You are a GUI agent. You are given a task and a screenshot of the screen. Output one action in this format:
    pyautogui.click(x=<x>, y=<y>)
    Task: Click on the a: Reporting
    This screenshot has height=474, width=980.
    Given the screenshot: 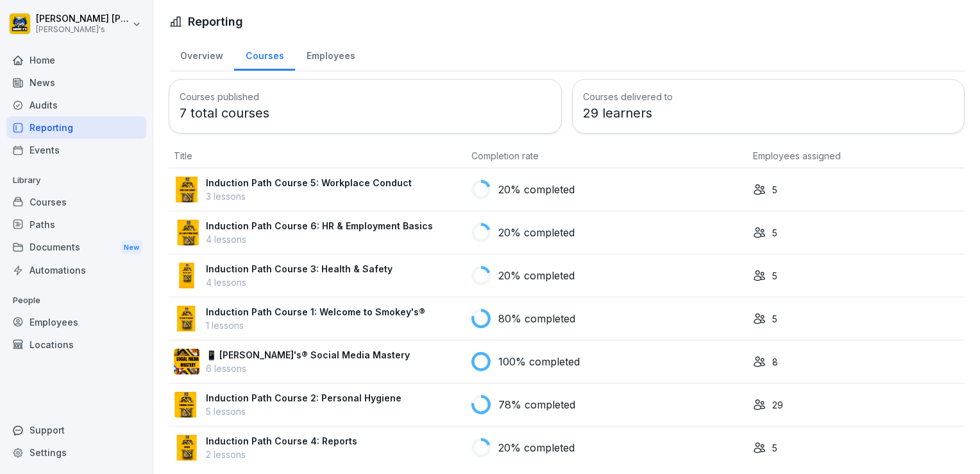 What is the action you would take?
    pyautogui.click(x=76, y=127)
    